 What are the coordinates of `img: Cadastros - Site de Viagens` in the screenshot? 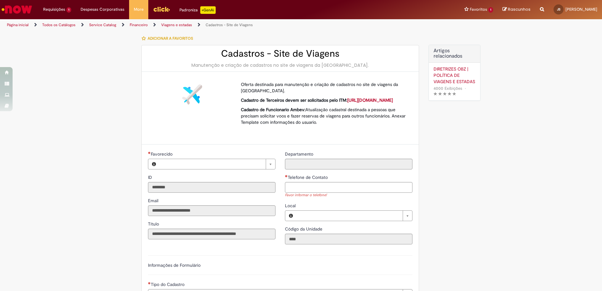 It's located at (192, 94).